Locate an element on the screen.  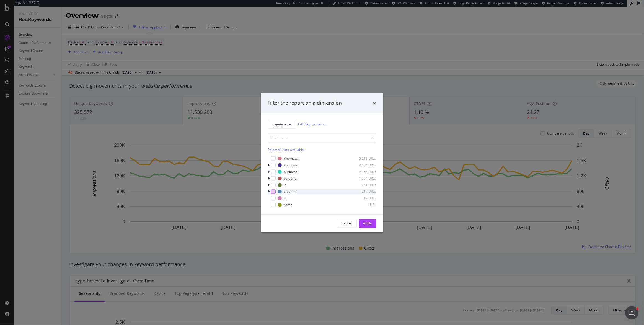
div: e-comm is located at coordinates (290, 192).